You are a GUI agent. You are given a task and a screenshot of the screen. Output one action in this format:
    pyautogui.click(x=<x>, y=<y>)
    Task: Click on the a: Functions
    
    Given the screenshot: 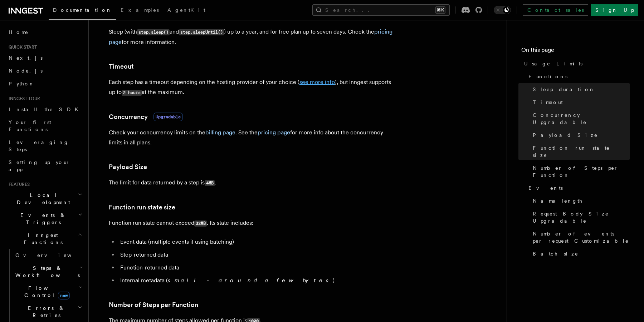 What is the action you would take?
    pyautogui.click(x=577, y=77)
    